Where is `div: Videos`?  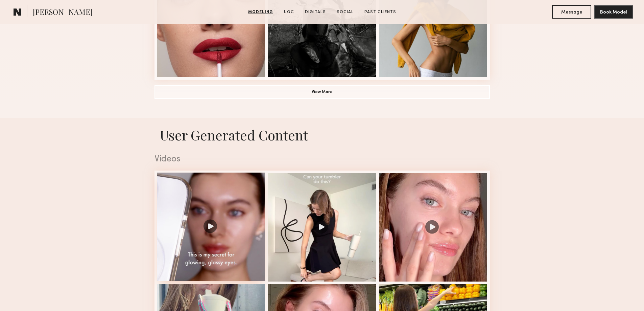 div: Videos is located at coordinates (322, 159).